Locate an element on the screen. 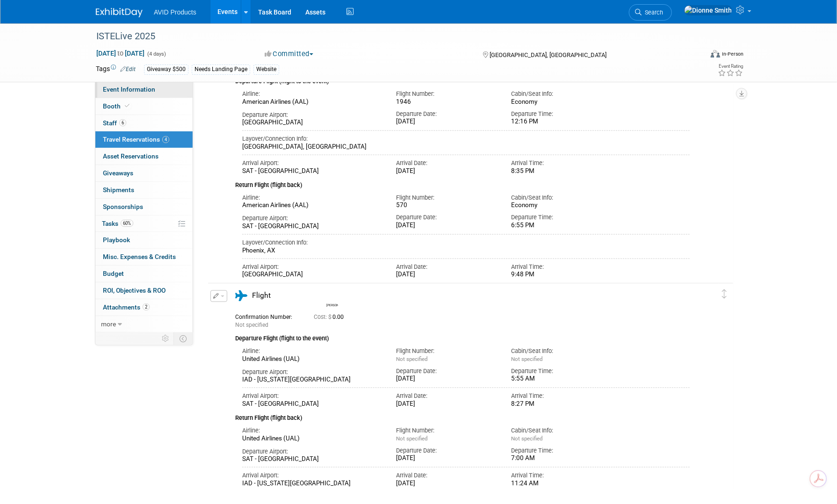 This screenshot has width=837, height=504. span: Booth is located at coordinates (117, 106).